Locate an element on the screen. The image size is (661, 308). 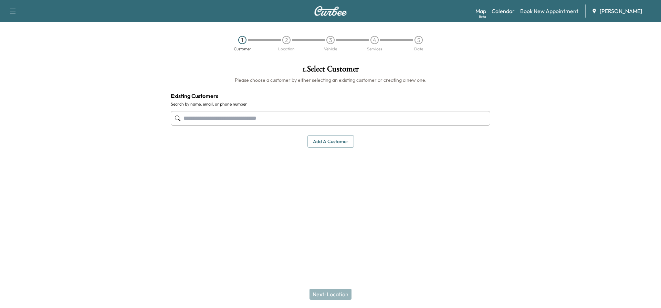
div: Customer is located at coordinates (243, 49).